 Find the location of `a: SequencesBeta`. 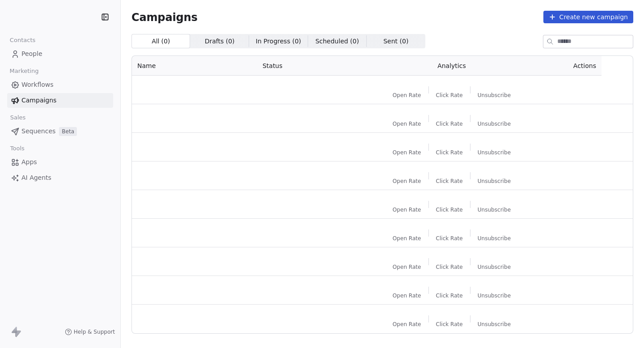

a: SequencesBeta is located at coordinates (60, 131).